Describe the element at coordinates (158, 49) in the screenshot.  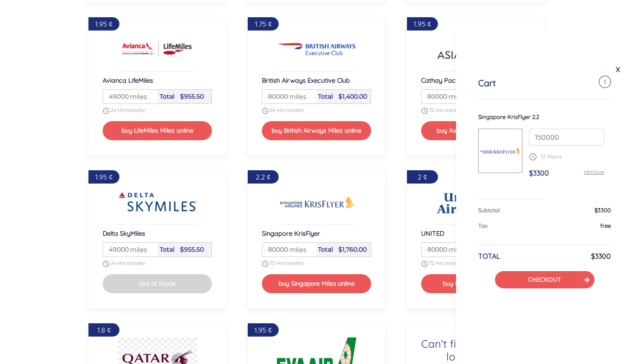
I see `img: Buy Avianca LifeMiles Airline miles online` at that location.